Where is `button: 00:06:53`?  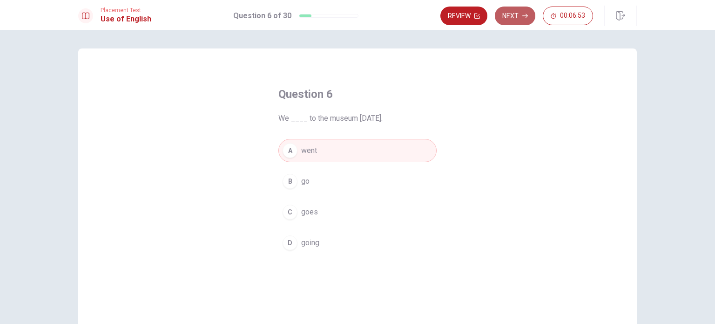 button: 00:06:53 is located at coordinates (568, 16).